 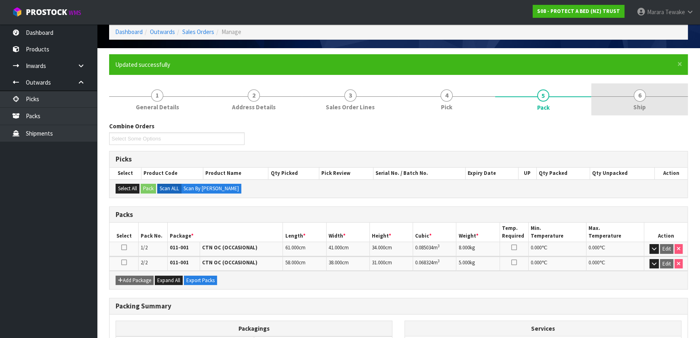 I want to click on strong: S08 - PROTECT A BED (NZ) TRUST, so click(x=579, y=11).